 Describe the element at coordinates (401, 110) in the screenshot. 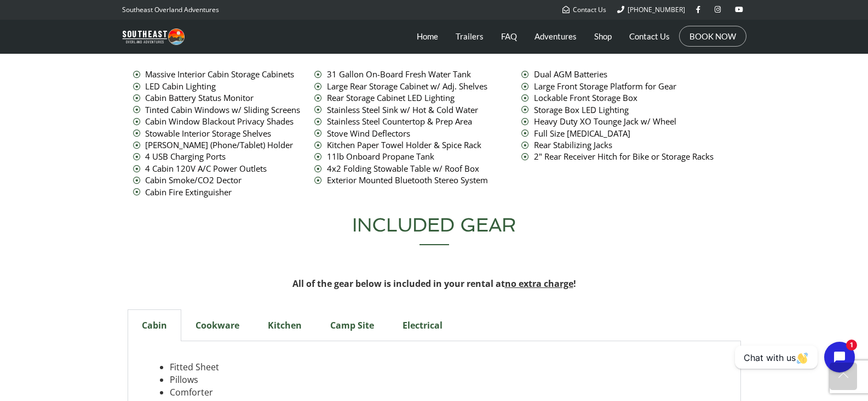

I see `span: Stainless Steel Sink w/ Hot & Cold Water` at that location.